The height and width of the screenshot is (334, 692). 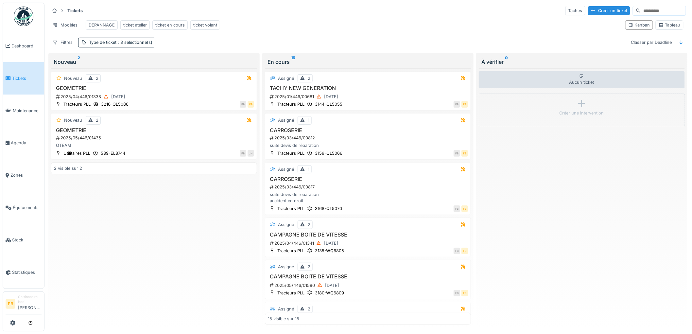 What do you see at coordinates (368, 198) in the screenshot?
I see `div: suite devis de réparation accident en droit` at bounding box center [368, 198].